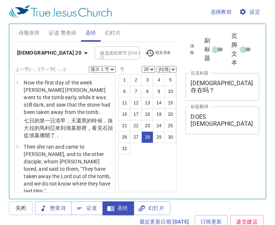  What do you see at coordinates (62, 33) in the screenshot?
I see `span: 证道 赞美诗` at bounding box center [62, 33].